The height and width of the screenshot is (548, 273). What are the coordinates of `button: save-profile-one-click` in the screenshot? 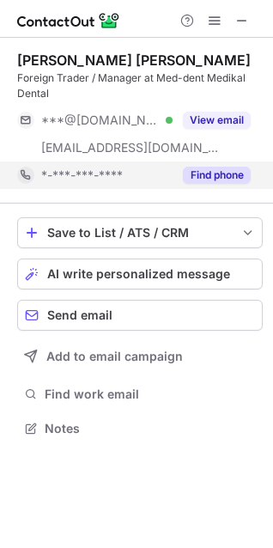 It's located at (140, 233).